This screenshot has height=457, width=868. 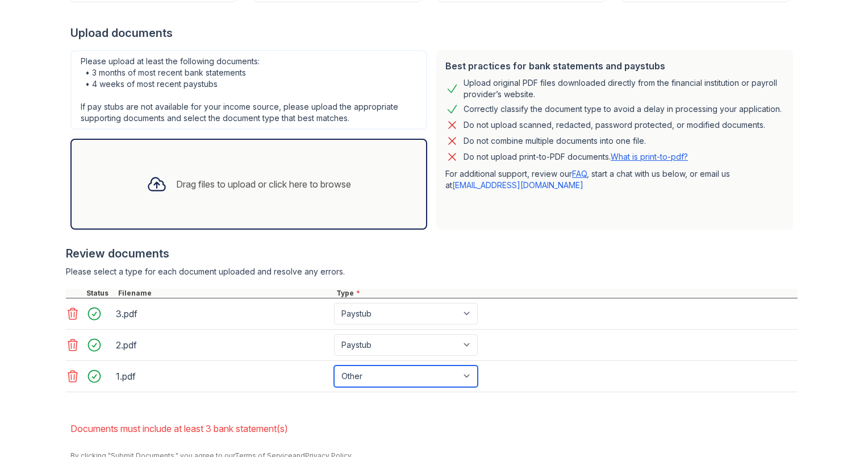 I want to click on p: Do not upload print-to-PDF documents., so click(x=576, y=157).